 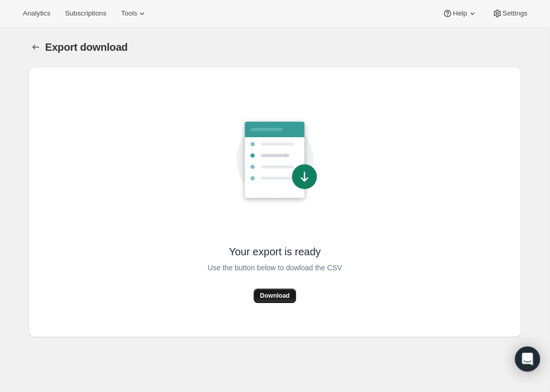 What do you see at coordinates (459, 14) in the screenshot?
I see `button: Help` at bounding box center [459, 14].